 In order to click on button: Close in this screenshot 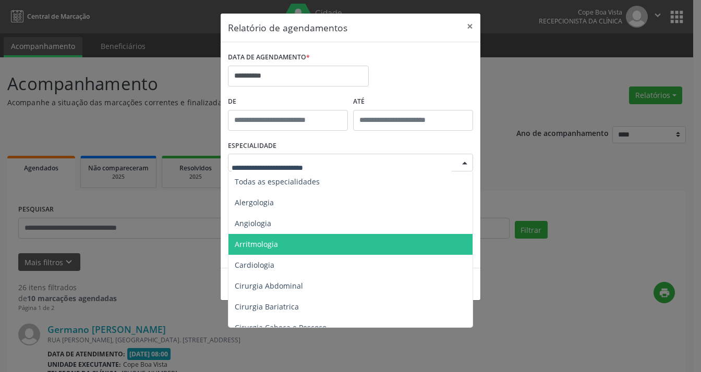, I will do `click(470, 26)`.